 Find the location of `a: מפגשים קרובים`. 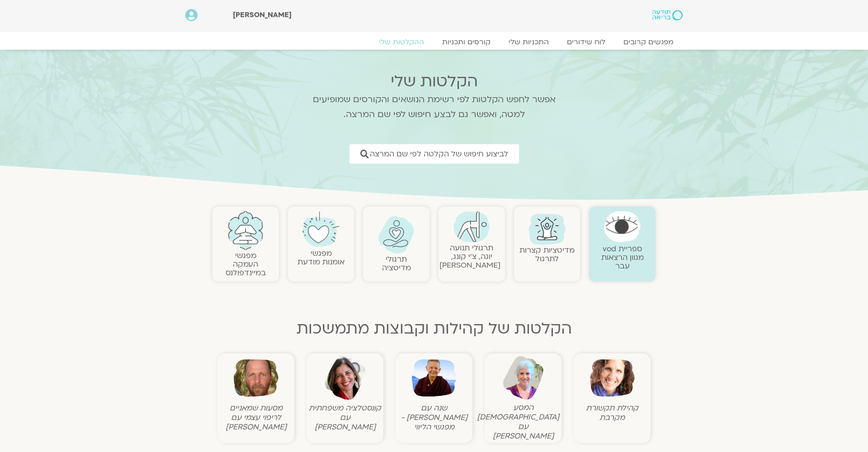

a: מפגשים קרובים is located at coordinates (648, 42).